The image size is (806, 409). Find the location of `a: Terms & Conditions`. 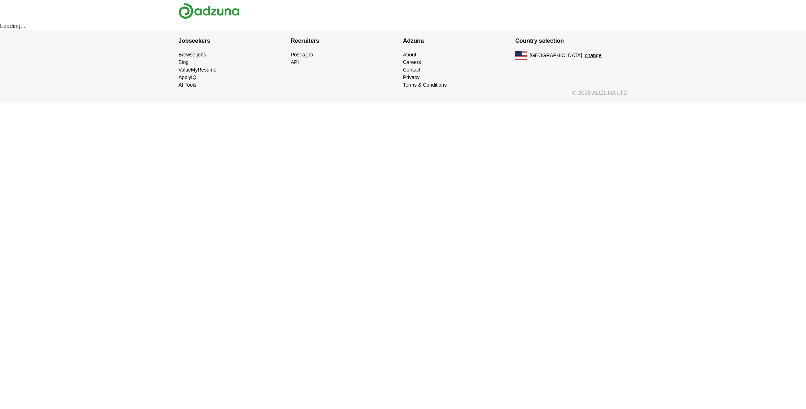

a: Terms & Conditions is located at coordinates (424, 85).